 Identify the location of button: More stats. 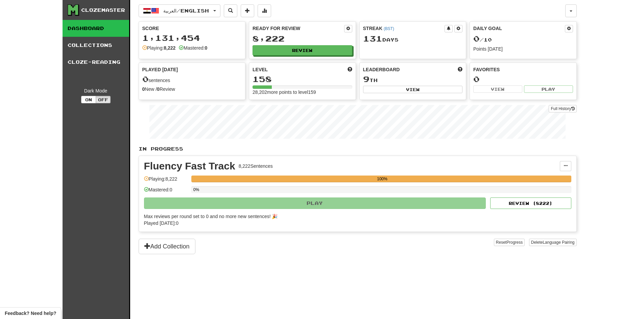
(264, 11).